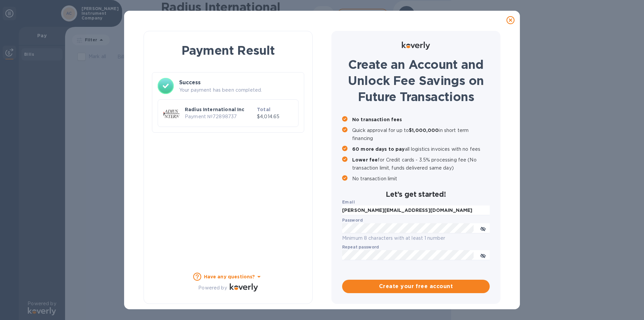 The width and height of the screenshot is (644, 320). I want to click on h3: Success, so click(239, 83).